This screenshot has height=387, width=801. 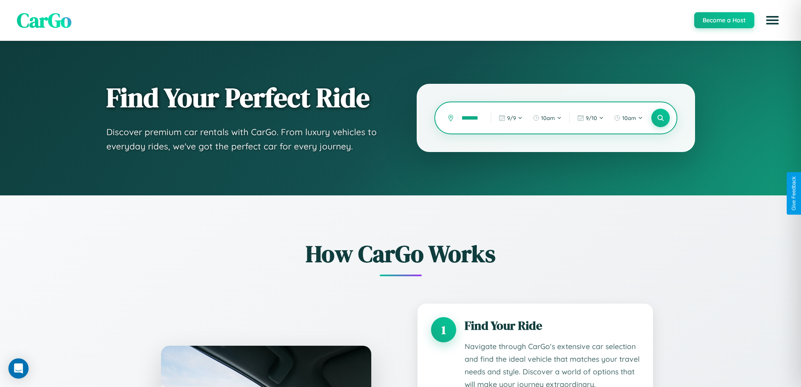 What do you see at coordinates (773, 20) in the screenshot?
I see `button: Open menu` at bounding box center [773, 20].